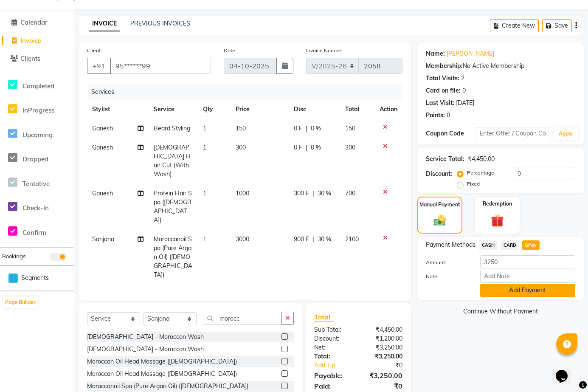 The image size is (588, 392). I want to click on span: 900 F, so click(302, 238).